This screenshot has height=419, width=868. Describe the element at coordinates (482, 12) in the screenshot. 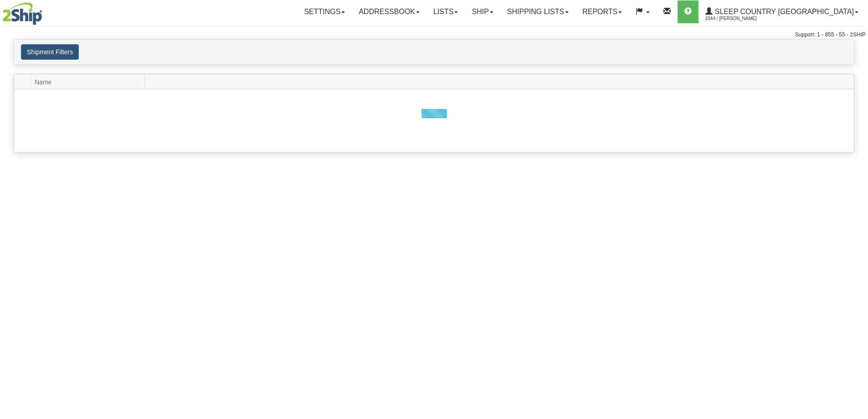

I see `a: Ship` at that location.